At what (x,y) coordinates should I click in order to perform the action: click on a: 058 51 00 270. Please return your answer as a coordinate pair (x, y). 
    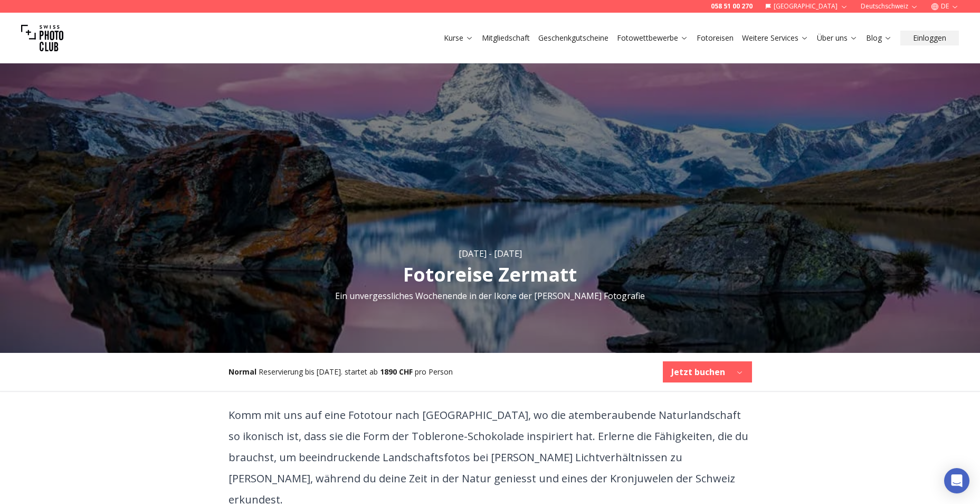
    Looking at the image, I should click on (732, 6).